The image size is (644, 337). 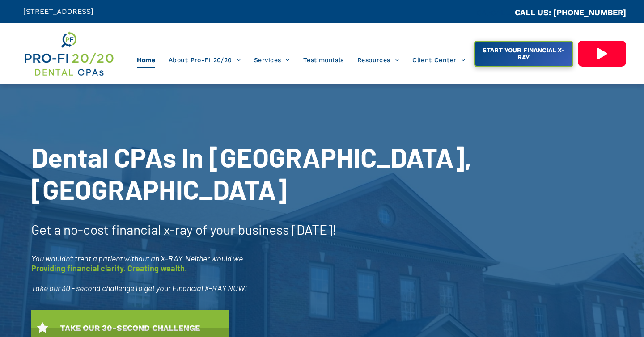 What do you see at coordinates (438, 60) in the screenshot?
I see `a: Client Center` at bounding box center [438, 60].